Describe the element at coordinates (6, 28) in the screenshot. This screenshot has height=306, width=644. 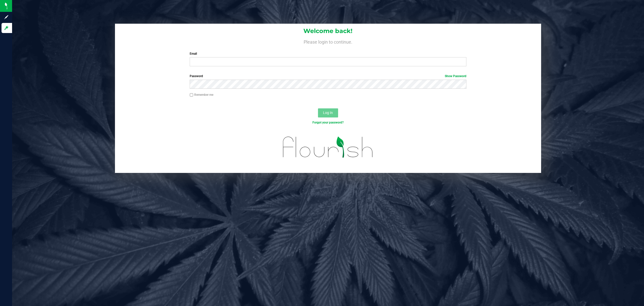
I see `inline-svg: Log in` at that location.